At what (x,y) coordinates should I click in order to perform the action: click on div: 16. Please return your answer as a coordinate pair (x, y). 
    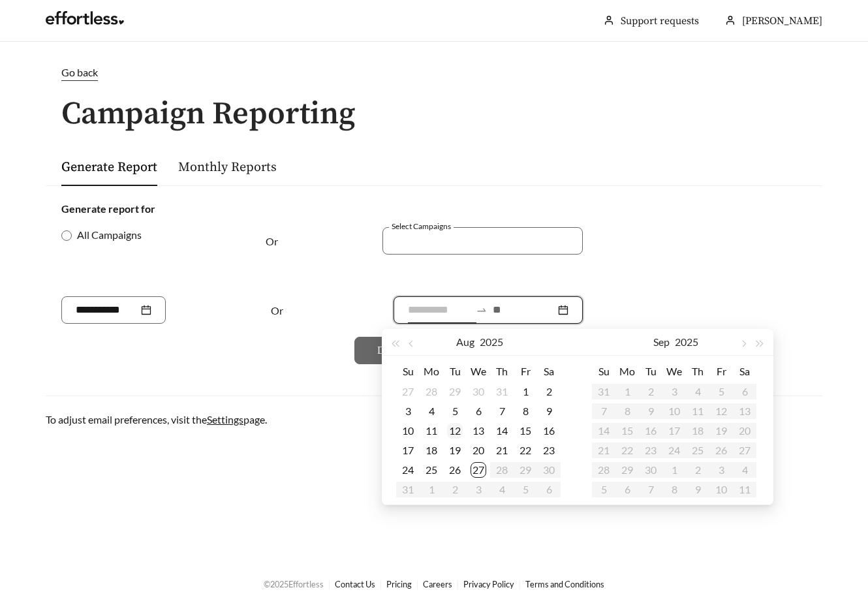
    Looking at the image, I should click on (549, 431).